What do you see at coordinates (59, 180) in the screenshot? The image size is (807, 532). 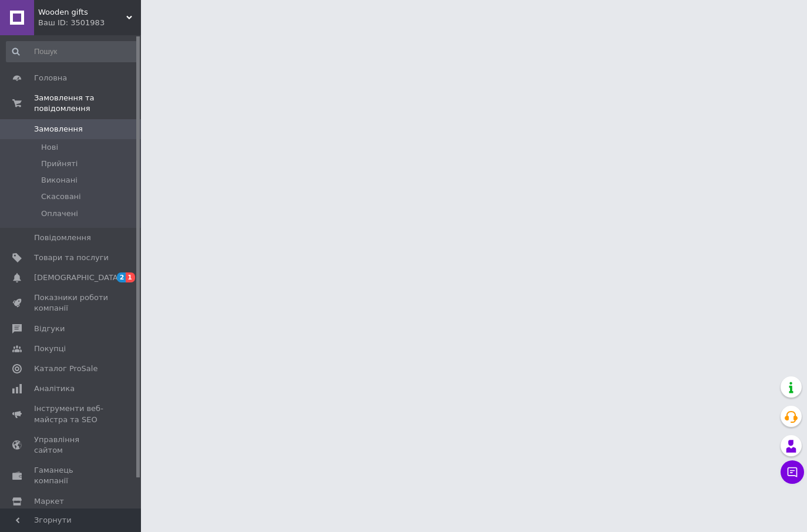 I see `span: Виконані` at bounding box center [59, 180].